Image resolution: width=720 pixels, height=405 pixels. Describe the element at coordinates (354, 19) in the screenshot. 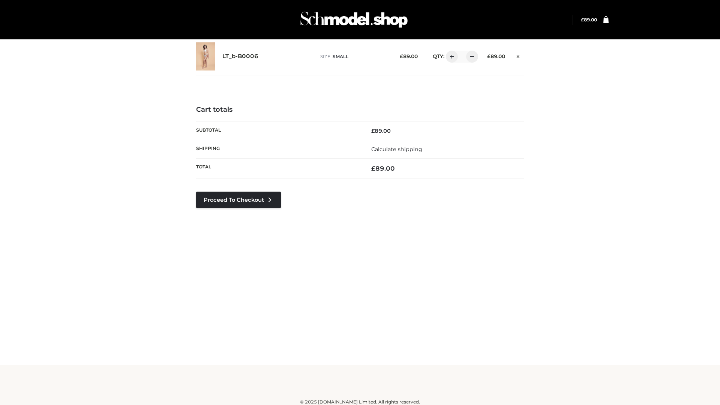

I see `a: Schmodel Admin 964` at that location.